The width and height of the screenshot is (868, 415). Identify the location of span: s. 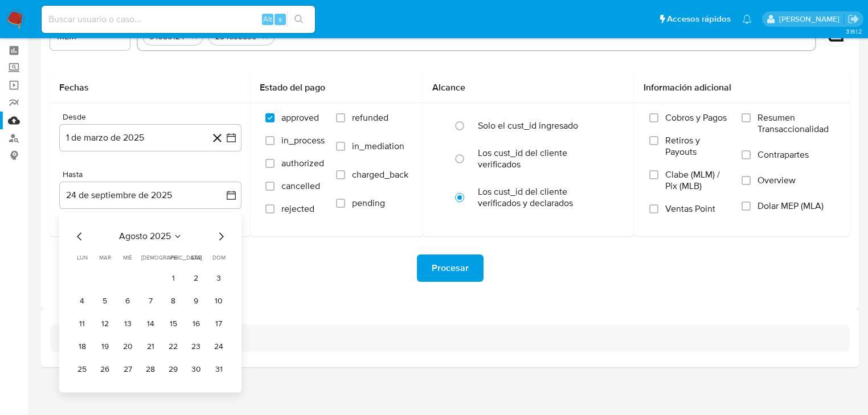
(280, 19).